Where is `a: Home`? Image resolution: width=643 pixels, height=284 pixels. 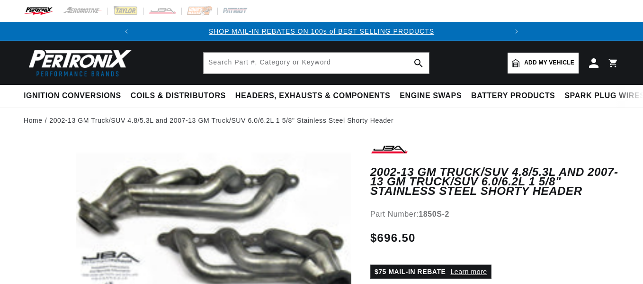 a: Home is located at coordinates (33, 120).